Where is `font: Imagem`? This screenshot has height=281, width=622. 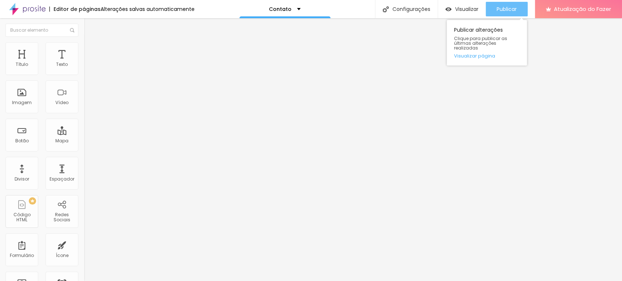
font: Imagem is located at coordinates (22, 102).